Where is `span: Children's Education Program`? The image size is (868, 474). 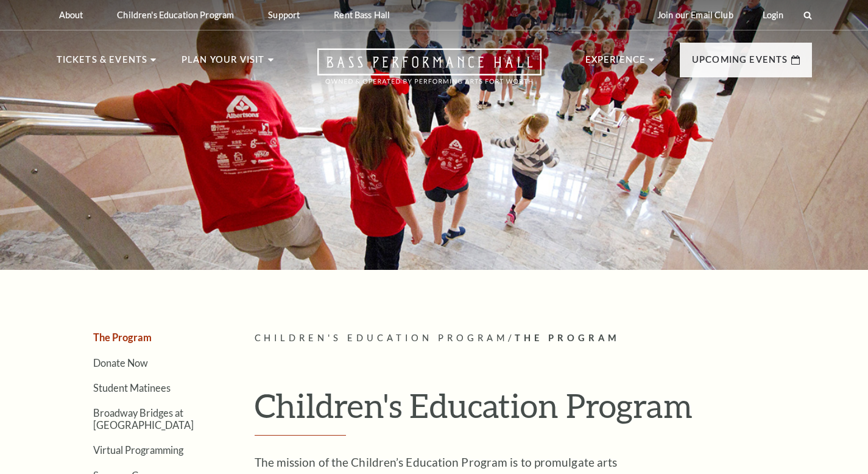
span: Children's Education Program is located at coordinates (382, 338).